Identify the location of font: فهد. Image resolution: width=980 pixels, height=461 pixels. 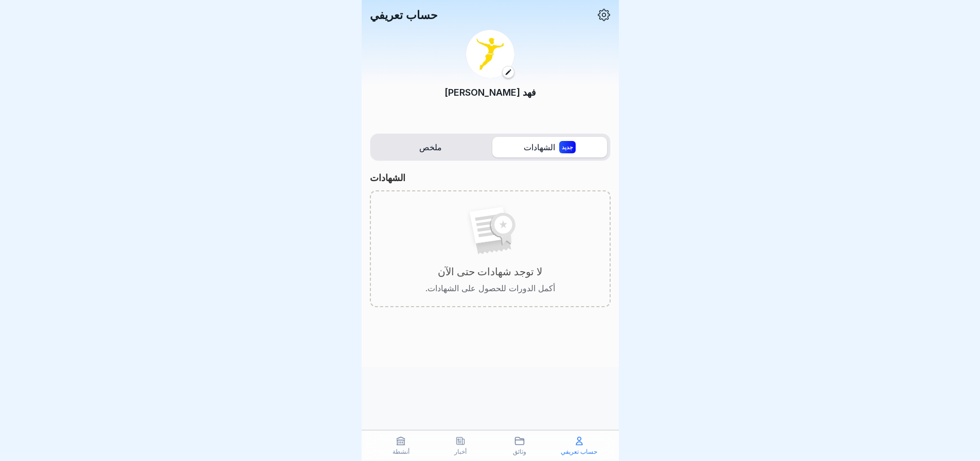
(529, 92).